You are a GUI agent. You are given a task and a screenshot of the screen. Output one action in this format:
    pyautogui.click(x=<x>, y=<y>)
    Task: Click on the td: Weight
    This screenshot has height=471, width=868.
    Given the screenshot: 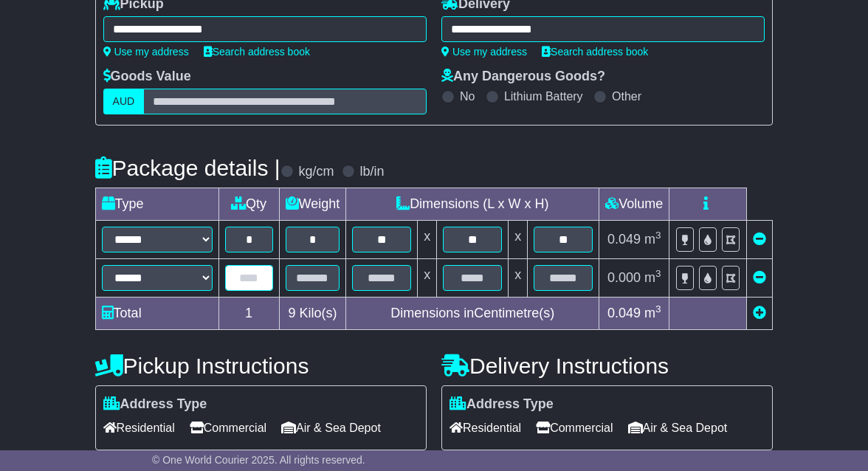 What is the action you would take?
    pyautogui.click(x=312, y=204)
    